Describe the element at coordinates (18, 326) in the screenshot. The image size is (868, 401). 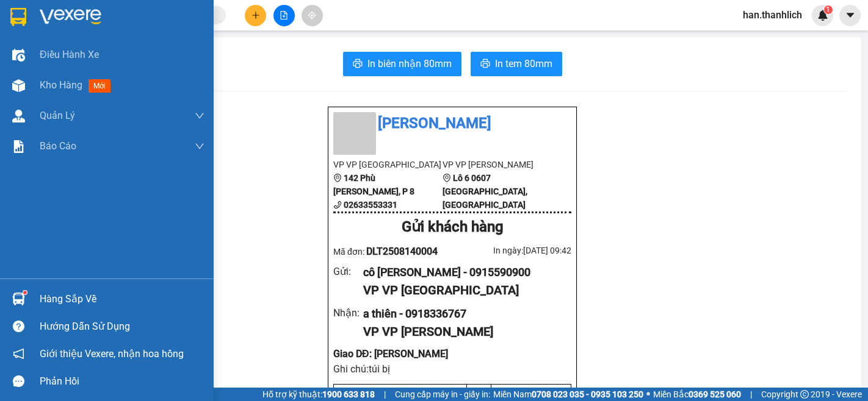
I see `span: question-circle` at that location.